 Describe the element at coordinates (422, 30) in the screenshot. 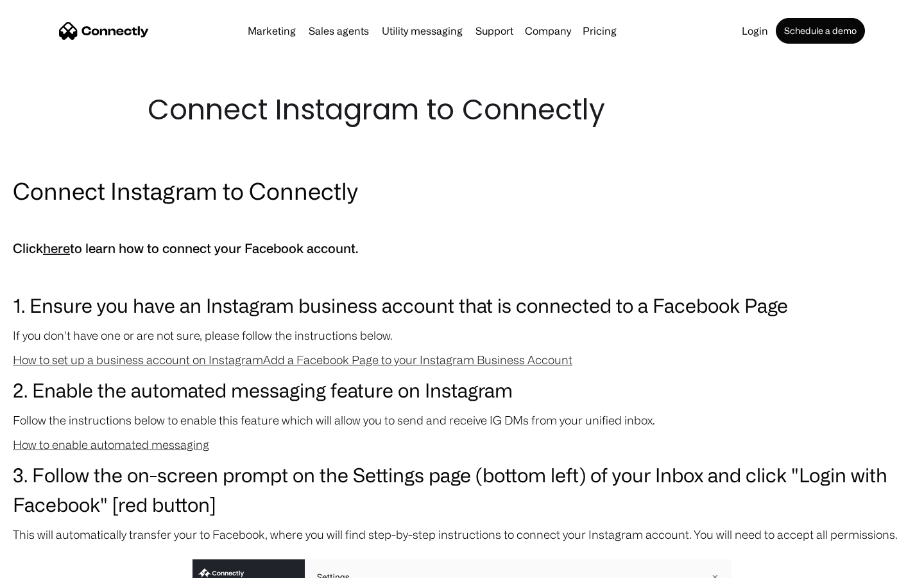

I see `a: Utility messaging` at that location.